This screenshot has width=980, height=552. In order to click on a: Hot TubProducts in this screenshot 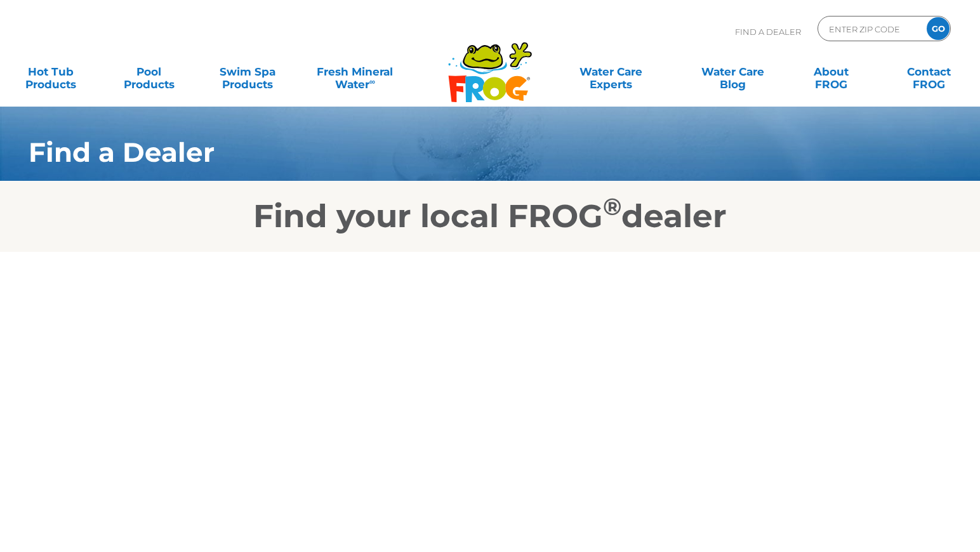, I will do `click(50, 71)`.